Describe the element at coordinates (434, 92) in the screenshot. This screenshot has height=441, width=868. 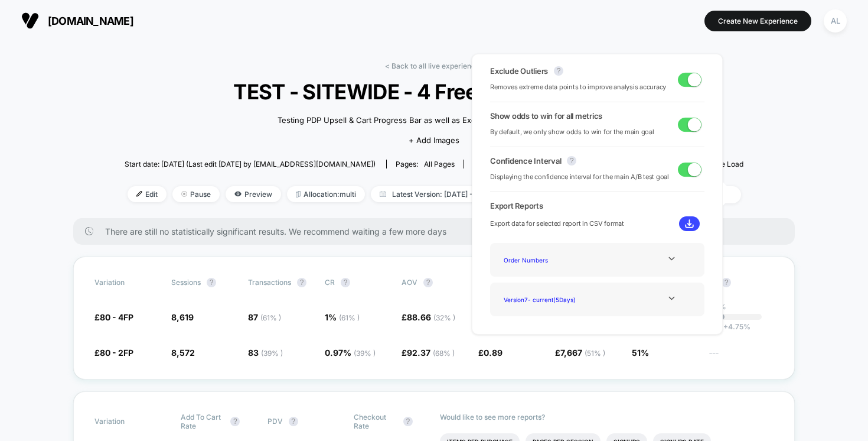
I see `span: TEST - SITEWIDE - 4 Free Prints (GBP)` at that location.